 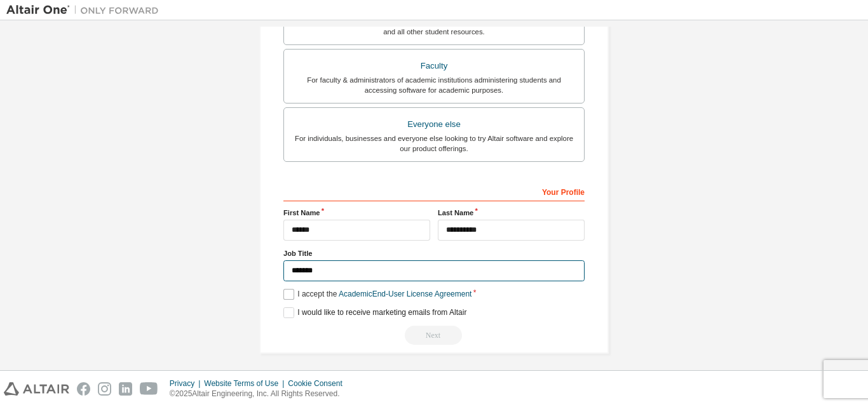 I want to click on img: linkedin.svg, so click(x=125, y=389).